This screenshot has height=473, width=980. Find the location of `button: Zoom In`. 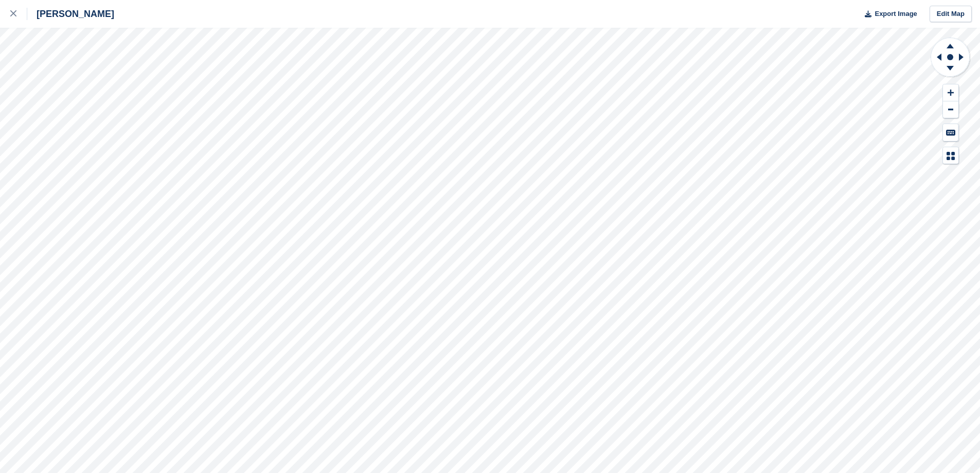

button: Zoom In is located at coordinates (950, 92).